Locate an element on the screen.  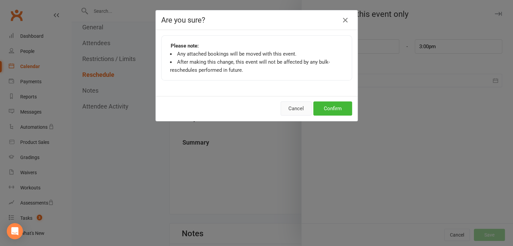
li: After making this change, this event will not be affected by any bulk-reschedules performed in fu... is located at coordinates (257, 66).